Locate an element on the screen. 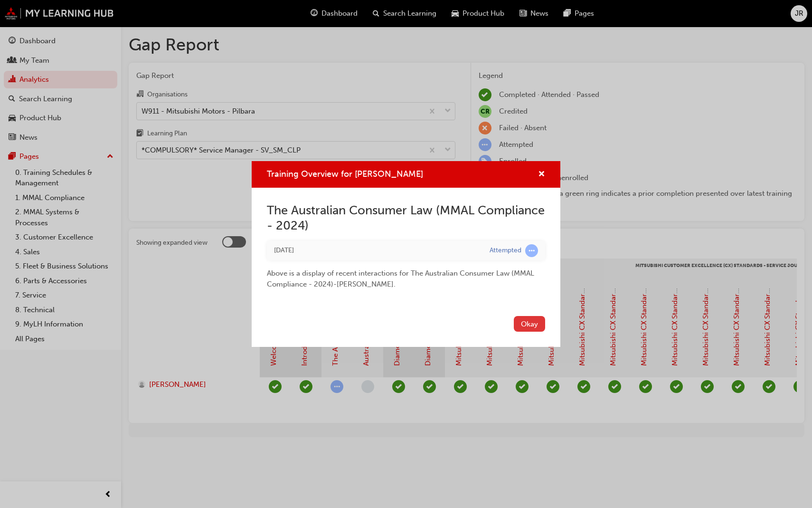 The height and width of the screenshot is (508, 812). span: learningRecordVerb_ATTEMPT-icon is located at coordinates (531, 250).